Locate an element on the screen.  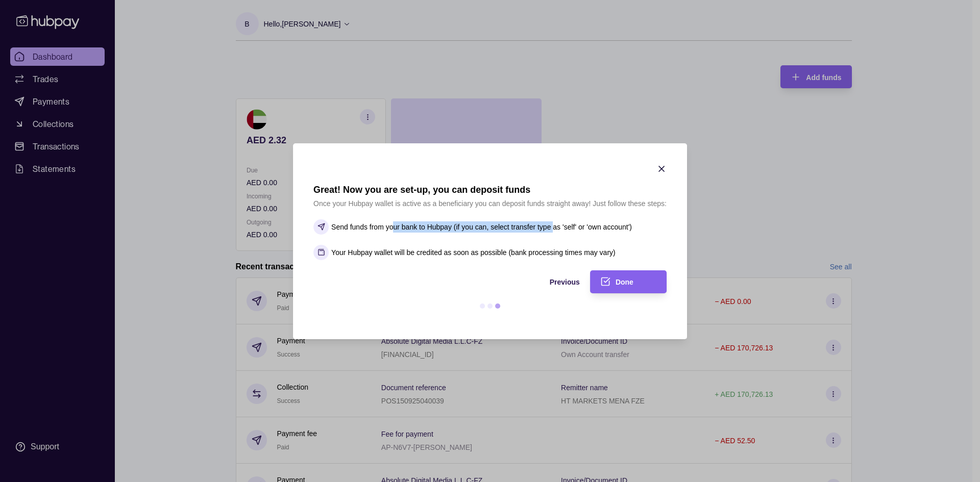
p: Send funds from your bank to Hubpay (if you can, select transfer type as 'self' or 'own account') is located at coordinates (481, 228).